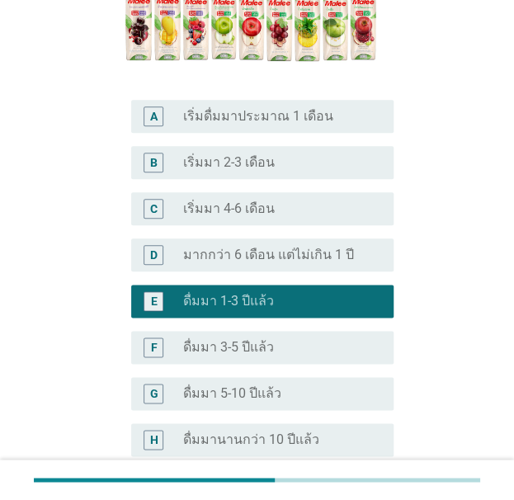 This screenshot has height=500, width=514. I want to click on div: D, so click(153, 255).